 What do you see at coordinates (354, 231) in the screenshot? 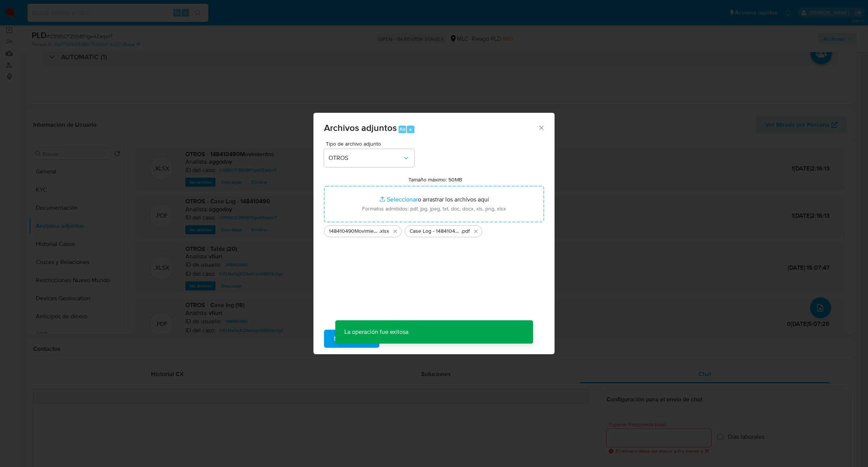
I see `span: 148410490Movimientos` at bounding box center [354, 231].